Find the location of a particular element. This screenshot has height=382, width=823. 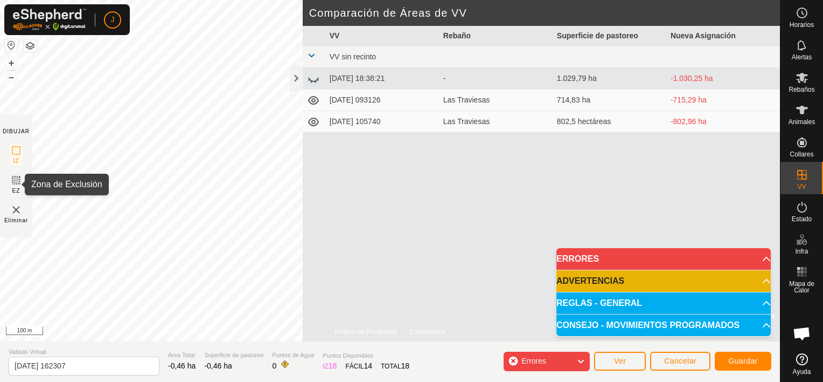

div: DIBUJAR is located at coordinates (16, 131).